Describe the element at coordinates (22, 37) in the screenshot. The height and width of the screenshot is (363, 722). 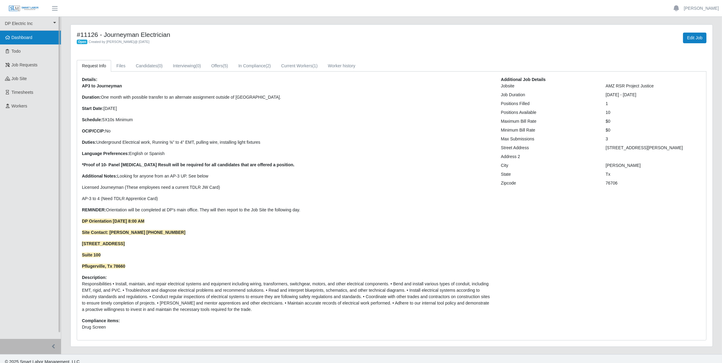
I see `span: Dashboard` at that location.